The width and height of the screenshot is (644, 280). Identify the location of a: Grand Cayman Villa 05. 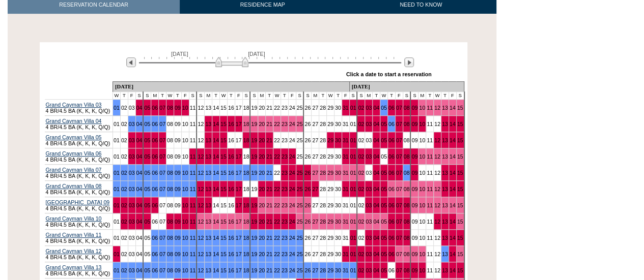
(74, 137).